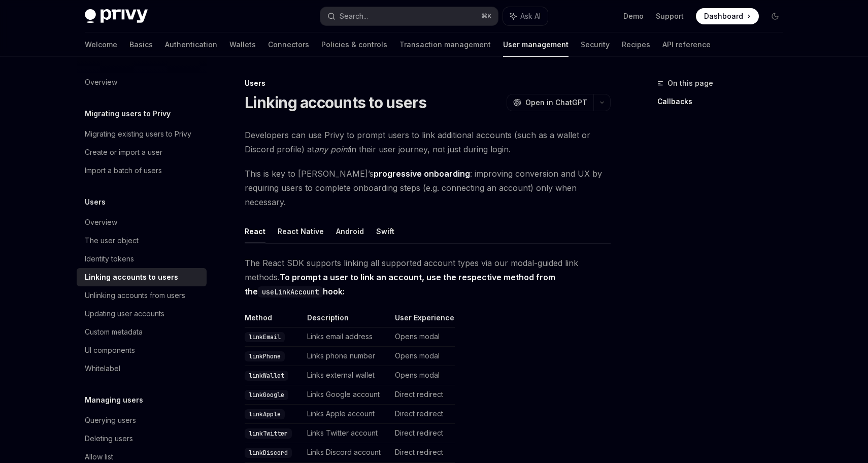 Image resolution: width=868 pixels, height=463 pixels. I want to click on code: linkTwitter, so click(268, 434).